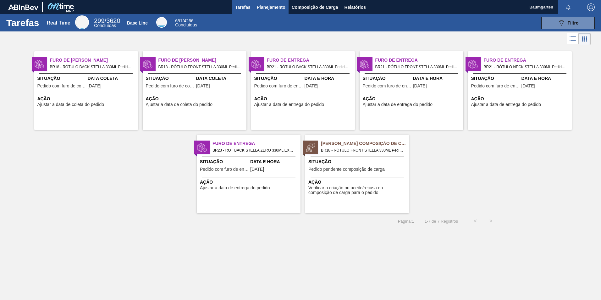  What do you see at coordinates (254, 150) in the screenshot?
I see `span: BR23 - ROT BACK STELLA ZERO 330ML EXP CHILE Pedido - 1834675` at bounding box center [254, 150].